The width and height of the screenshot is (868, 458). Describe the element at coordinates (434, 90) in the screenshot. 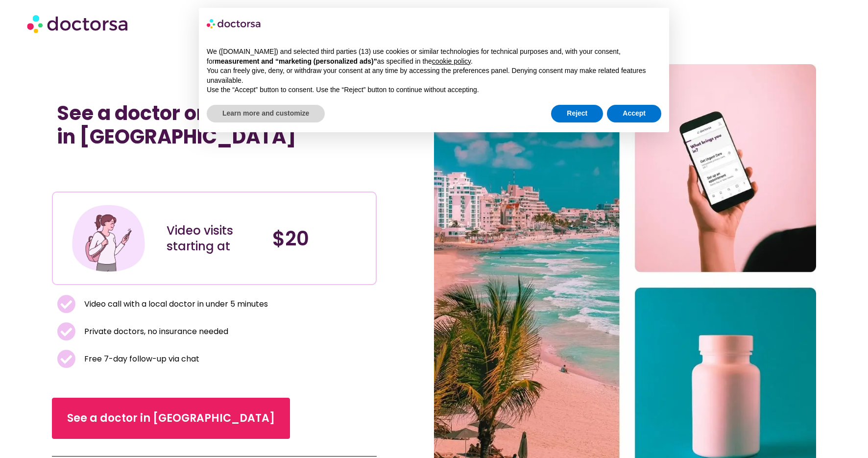

I see `p: Use the “Accept” button to consent. Use the “Reject” button to continue without accepting.` at that location.